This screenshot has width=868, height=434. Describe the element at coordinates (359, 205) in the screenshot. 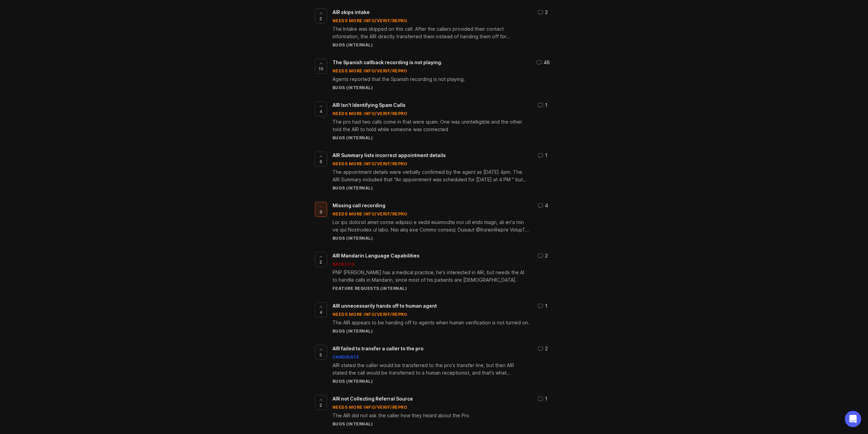

I see `span: Missing call recording` at that location.